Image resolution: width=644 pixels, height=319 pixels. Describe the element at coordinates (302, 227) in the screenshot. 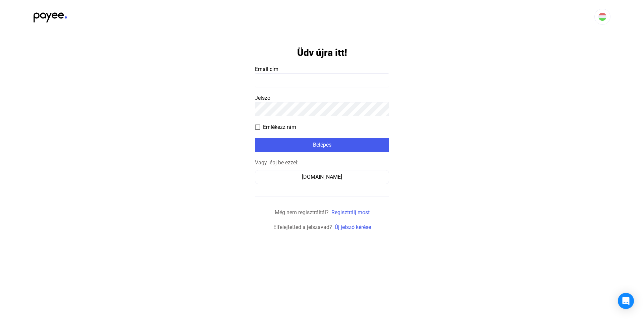

I see `span: Elfelejtetted a jelszavad?` at that location.